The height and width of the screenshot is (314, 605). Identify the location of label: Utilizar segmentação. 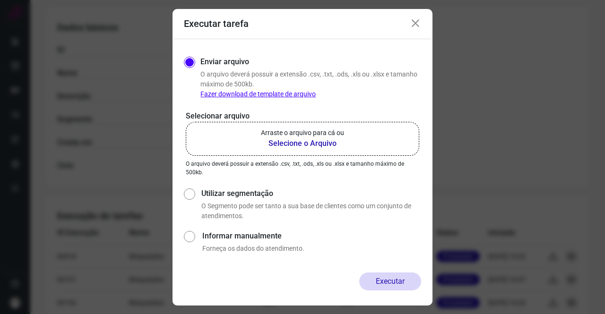
(311, 194).